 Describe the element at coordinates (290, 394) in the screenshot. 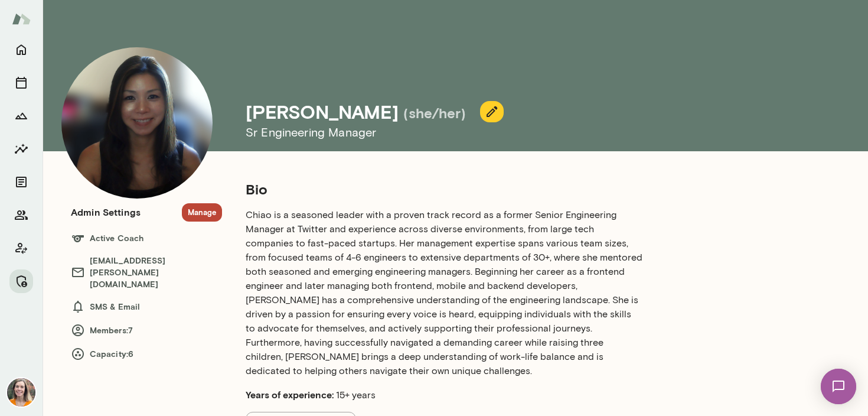

I see `b: Years of experience:` at that location.